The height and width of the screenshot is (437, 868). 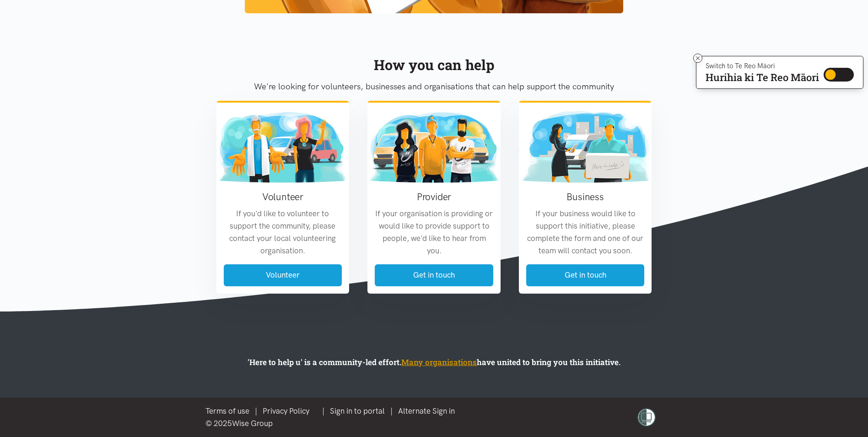 I want to click on a: Wise Group, so click(x=252, y=423).